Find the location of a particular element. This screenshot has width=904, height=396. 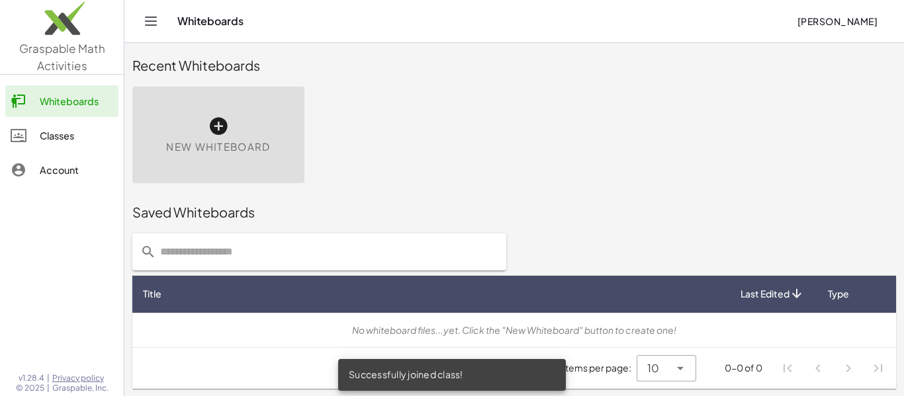

div: Successfully joined class! is located at coordinates (452, 375).